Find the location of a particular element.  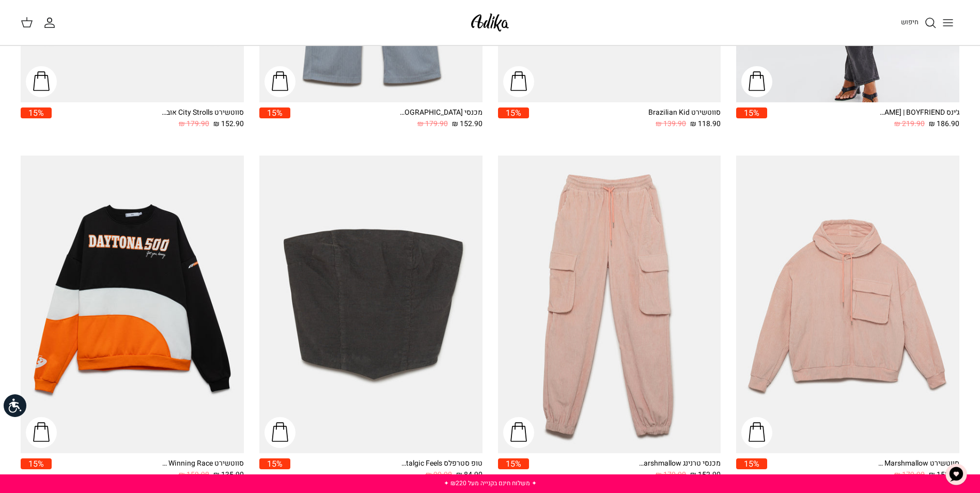

div: סווטשירט City Strolls אוברסייז is located at coordinates (202, 113).